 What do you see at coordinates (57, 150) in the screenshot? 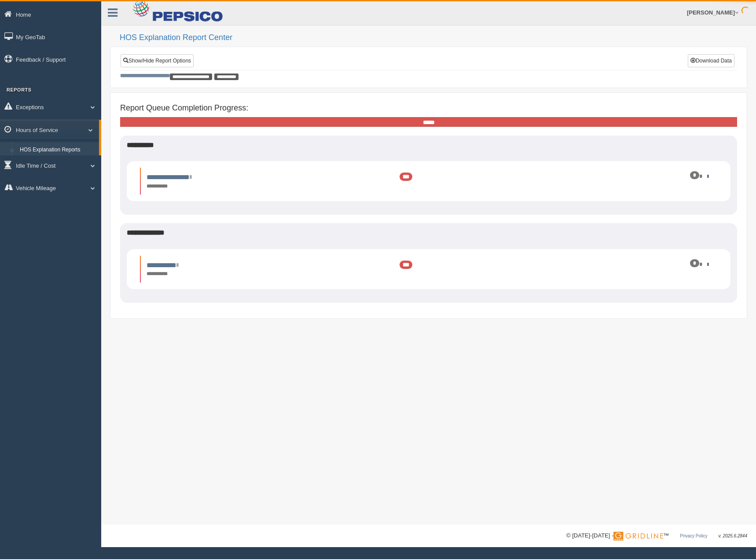
I see `a: HOS Explanation Reports` at bounding box center [57, 150].